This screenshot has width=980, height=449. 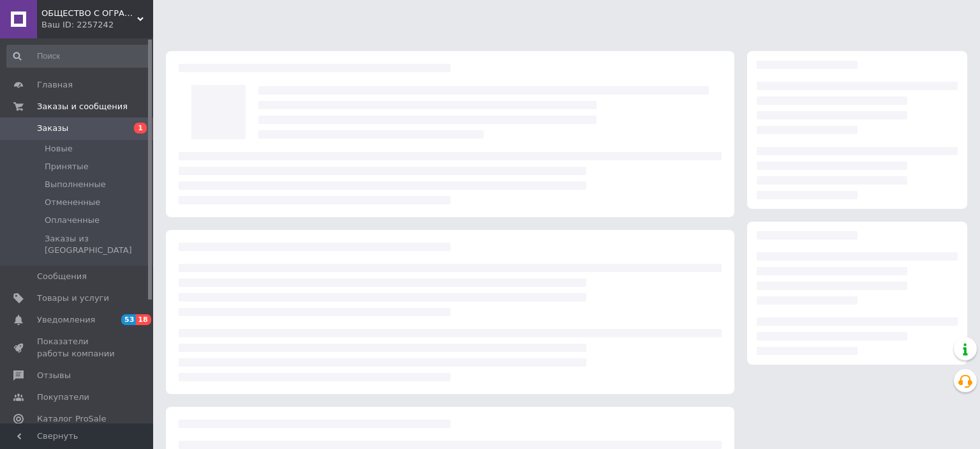 What do you see at coordinates (143, 319) in the screenshot?
I see `span: 18` at bounding box center [143, 319].